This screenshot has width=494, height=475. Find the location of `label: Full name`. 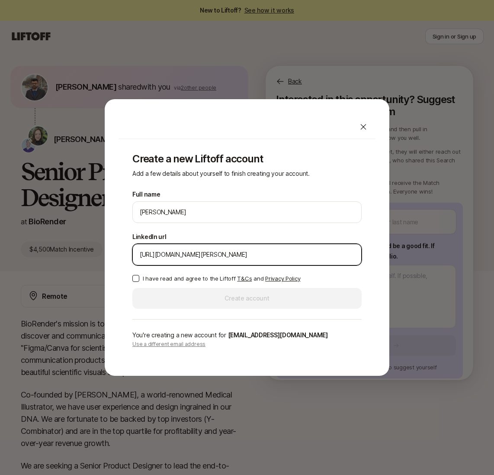

label: Full name is located at coordinates (146, 194).